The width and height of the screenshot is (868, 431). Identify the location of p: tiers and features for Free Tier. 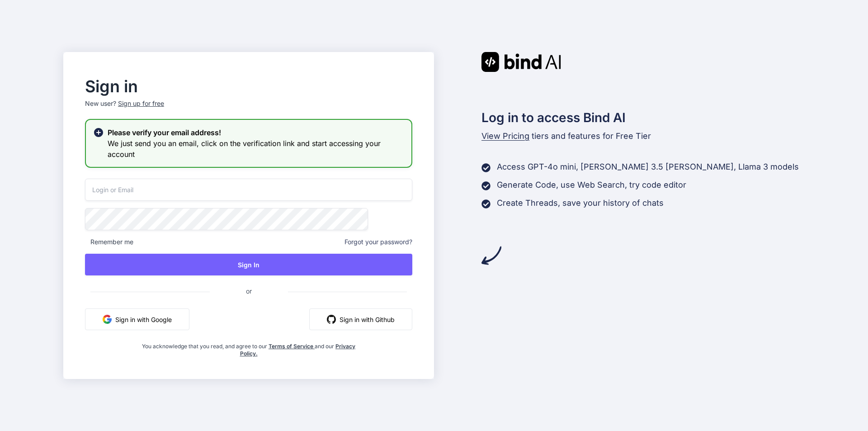
(643, 136).